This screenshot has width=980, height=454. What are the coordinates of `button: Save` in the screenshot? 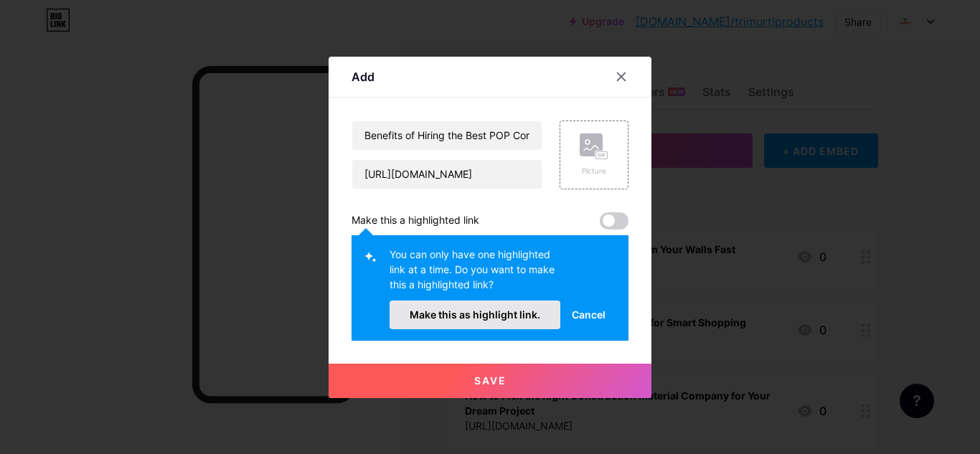 It's located at (490, 381).